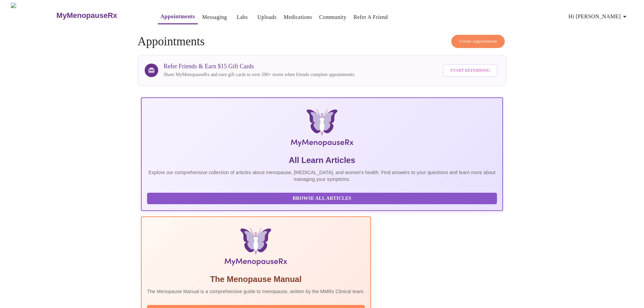 The image size is (644, 308). I want to click on span: Create Appointment, so click(478, 41).